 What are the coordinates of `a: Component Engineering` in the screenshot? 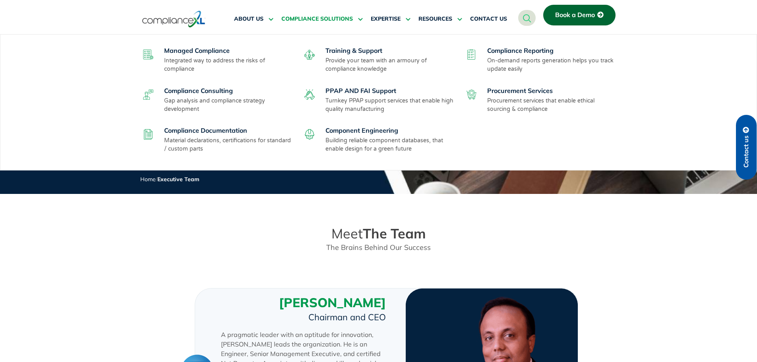 It's located at (362, 130).